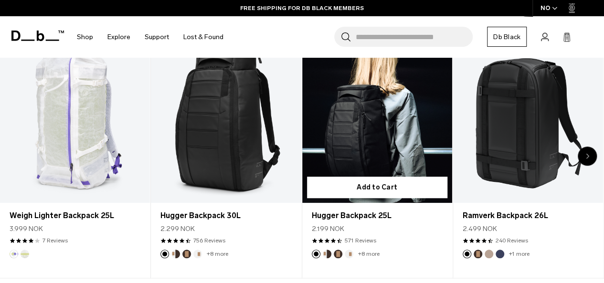 This screenshot has height=283, width=604. Describe the element at coordinates (302, 8) in the screenshot. I see `a: FREE SHIPPING FOR DB BLACK MEMBERS` at that location.